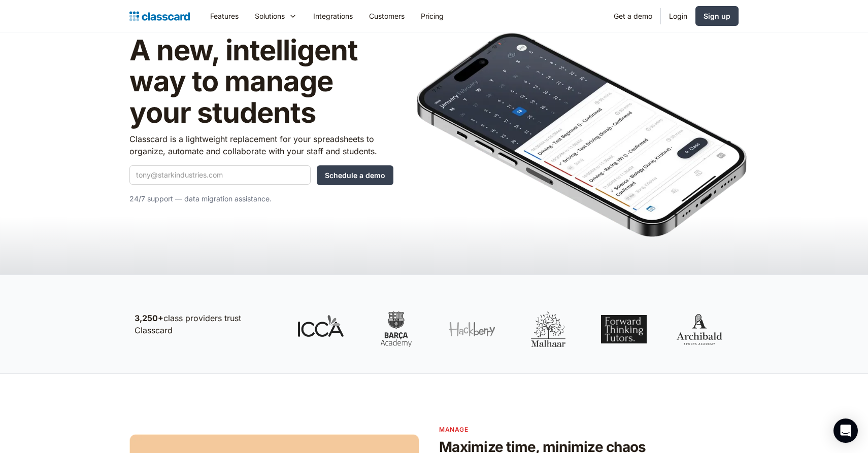 The image size is (868, 453). I want to click on input: tony@starkindustries.com, so click(220, 175).